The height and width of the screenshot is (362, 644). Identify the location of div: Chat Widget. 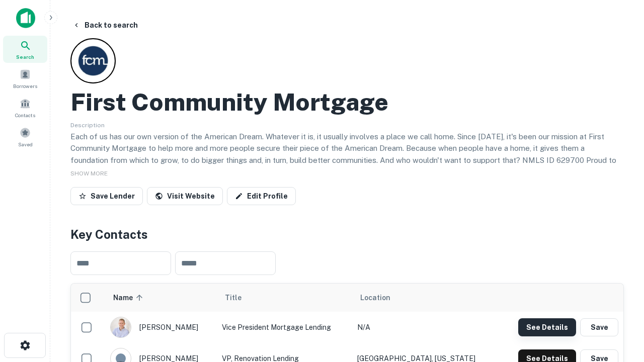
(619, 273).